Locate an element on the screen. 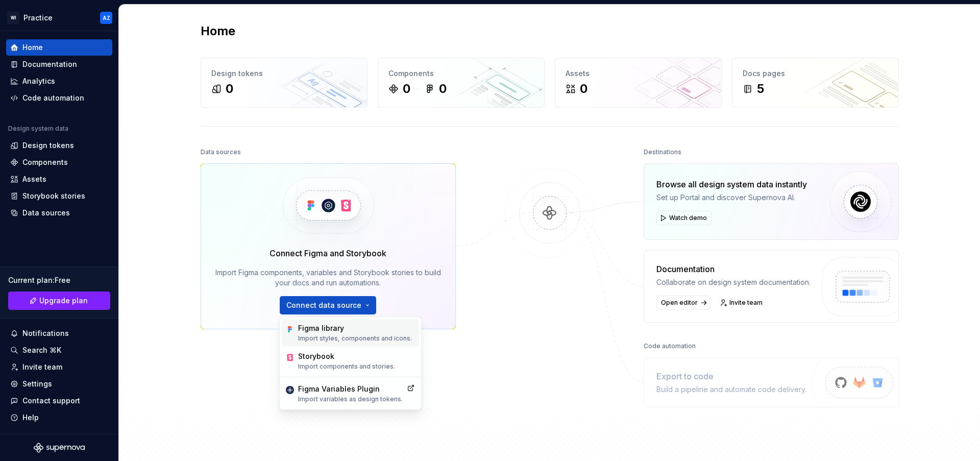 The width and height of the screenshot is (980, 461). button: WIPracticeAZ is located at coordinates (60, 17).